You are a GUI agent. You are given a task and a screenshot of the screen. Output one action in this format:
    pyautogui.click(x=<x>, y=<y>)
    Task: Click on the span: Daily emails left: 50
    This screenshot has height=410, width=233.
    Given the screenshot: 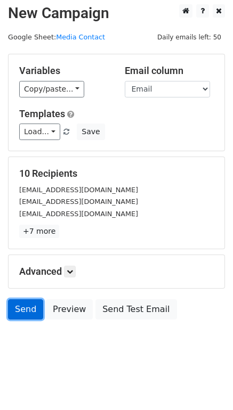 What is the action you would take?
    pyautogui.click(x=189, y=37)
    